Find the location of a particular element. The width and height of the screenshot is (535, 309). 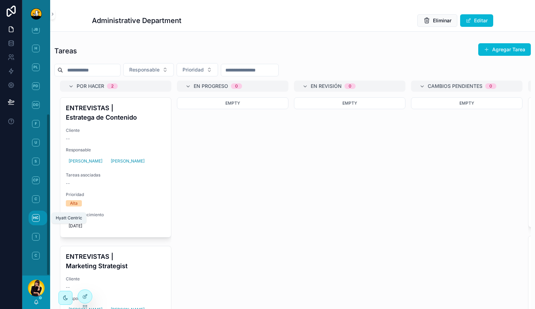

a: HC is located at coordinates (38, 218).